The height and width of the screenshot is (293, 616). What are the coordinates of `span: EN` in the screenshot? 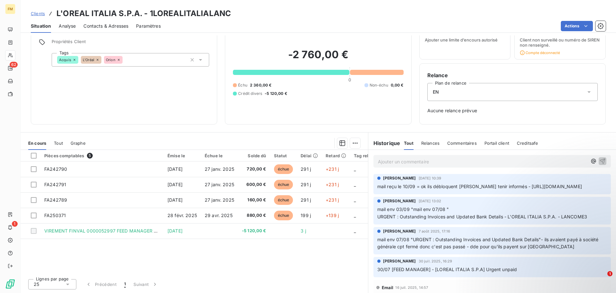 It's located at (436, 92).